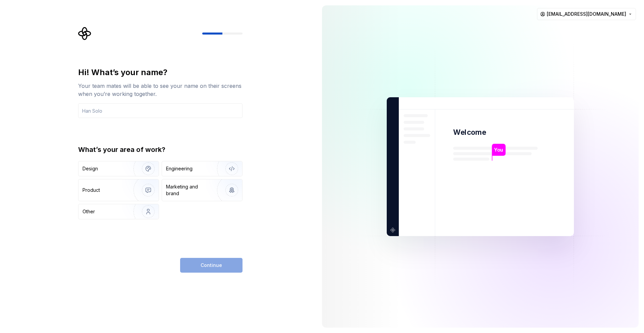 The height and width of the screenshot is (333, 644). Describe the element at coordinates (498, 149) in the screenshot. I see `p: You` at that location.